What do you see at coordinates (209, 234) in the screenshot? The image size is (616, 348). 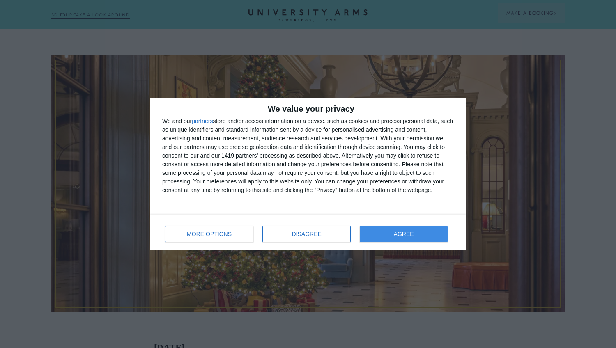 I see `span: MORE OPTIONS` at bounding box center [209, 234].